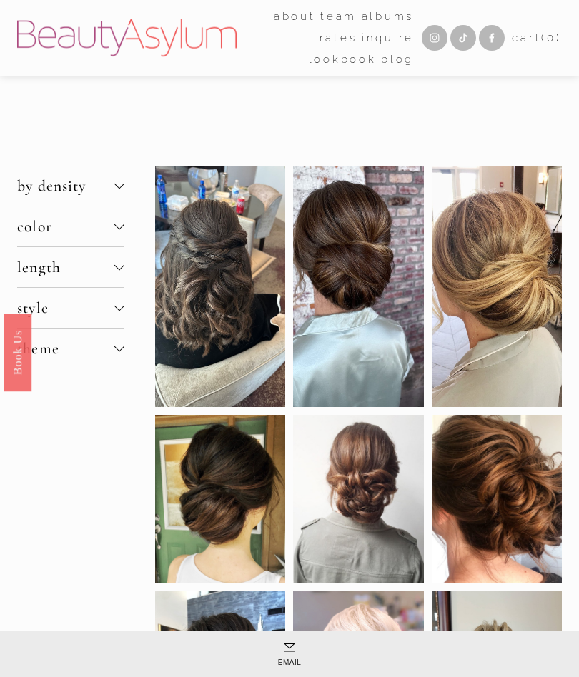  What do you see at coordinates (66, 308) in the screenshot?
I see `span: style` at bounding box center [66, 308].